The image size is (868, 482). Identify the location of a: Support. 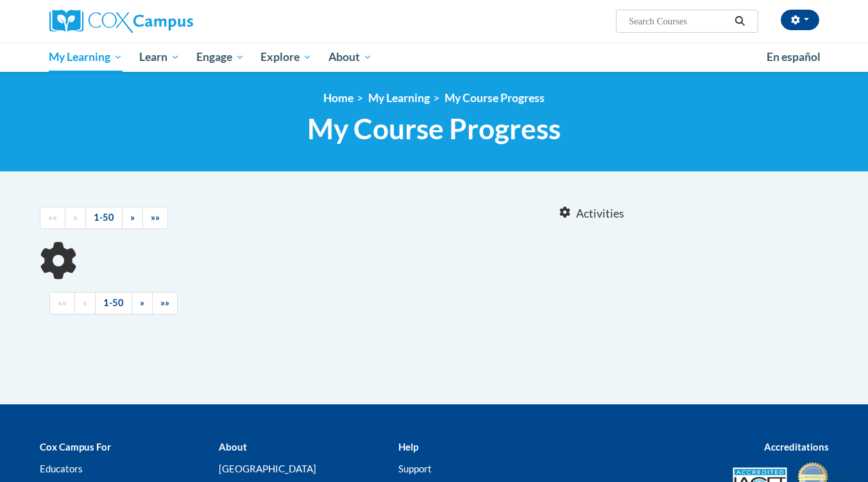
(415, 468).